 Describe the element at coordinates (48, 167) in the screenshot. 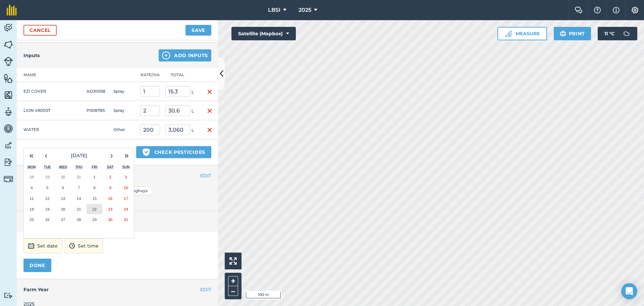

I see `abbr: Tuesday` at that location.